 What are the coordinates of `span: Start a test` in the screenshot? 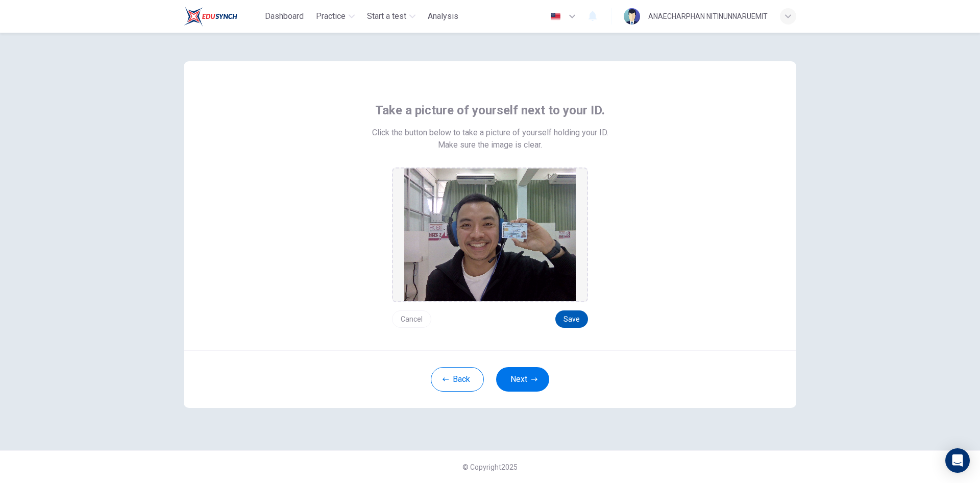 It's located at (387, 16).